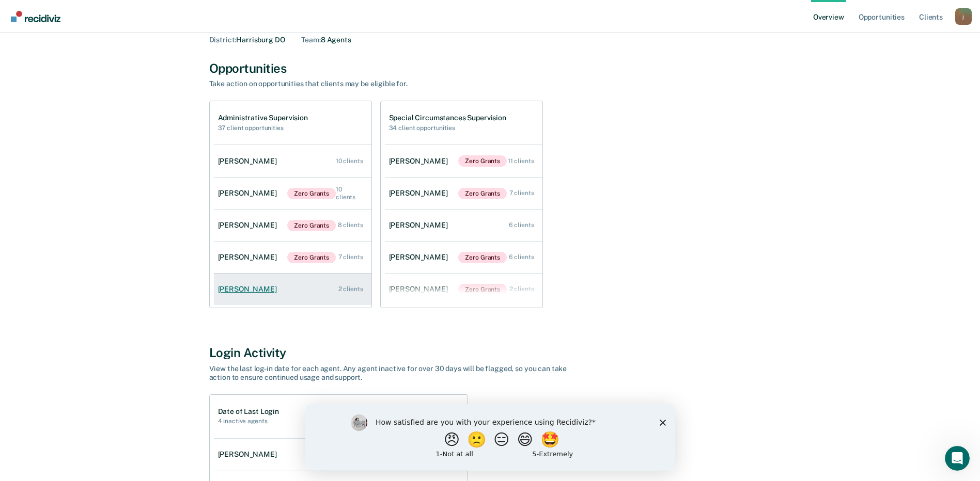 The width and height of the screenshot is (980, 481). Describe the element at coordinates (197, 35) in the screenshot. I see `button: 3` at that location.